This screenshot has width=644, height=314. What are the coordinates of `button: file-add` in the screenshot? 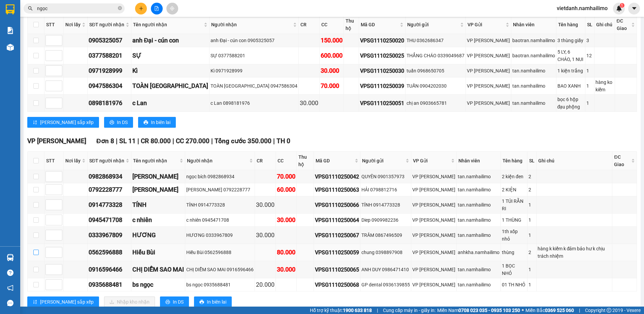 It's located at (157, 9).